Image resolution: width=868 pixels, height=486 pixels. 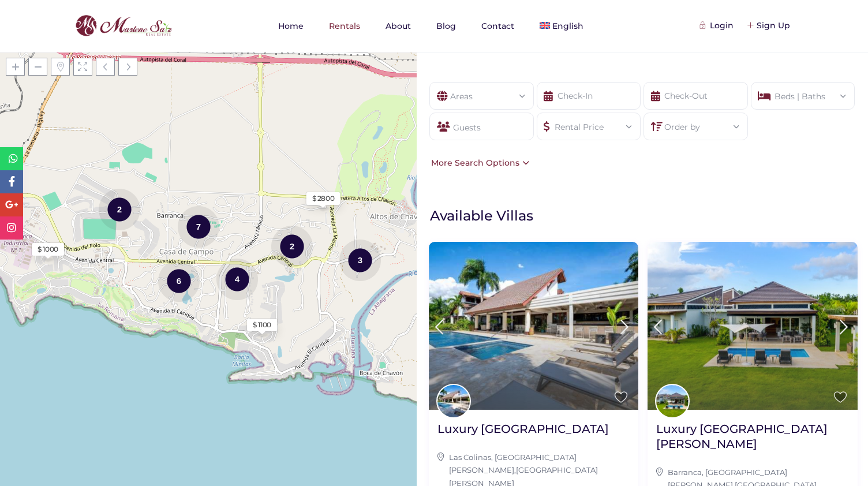 I want to click on input: Check-Out, so click(x=695, y=96).